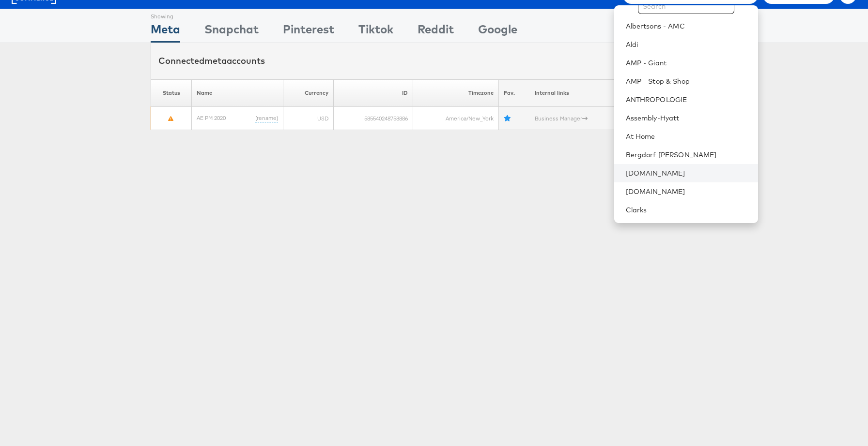 The image size is (868, 446). What do you see at coordinates (373, 119) in the screenshot?
I see `td: 585540248758886` at bounding box center [373, 119].